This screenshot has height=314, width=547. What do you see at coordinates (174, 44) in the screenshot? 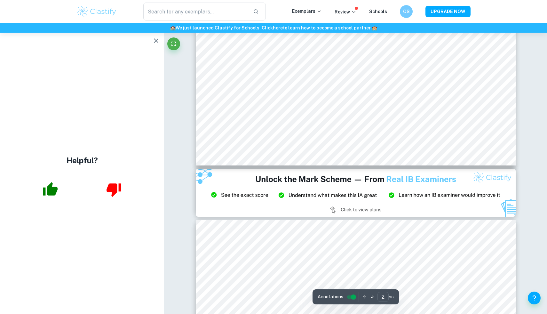
I see `button: Fullscreen` at bounding box center [174, 44].